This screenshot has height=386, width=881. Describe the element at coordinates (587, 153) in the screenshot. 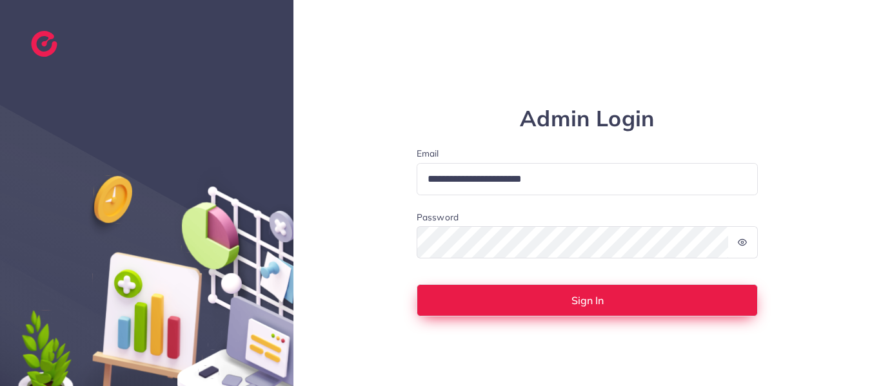

I see `label: Email` at that location.